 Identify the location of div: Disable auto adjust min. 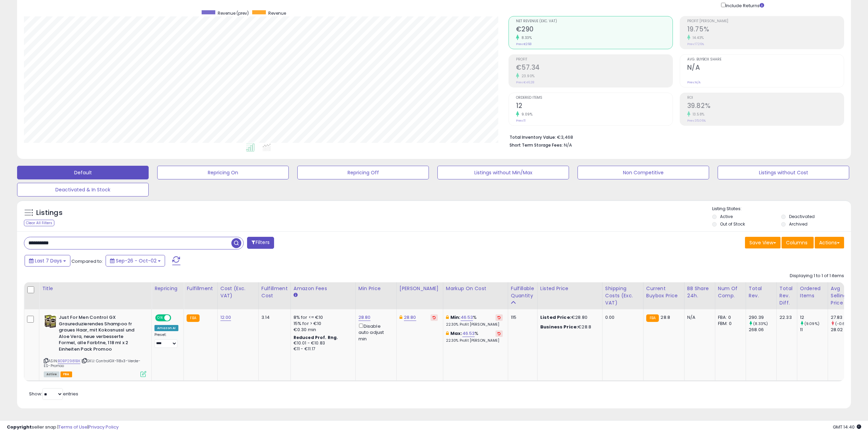
(374, 332).